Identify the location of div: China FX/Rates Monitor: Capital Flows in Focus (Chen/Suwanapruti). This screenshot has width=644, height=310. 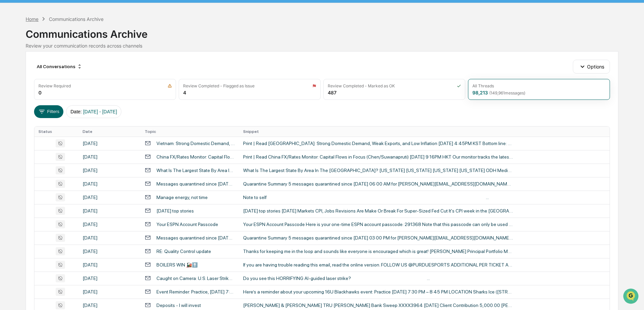
(195, 157).